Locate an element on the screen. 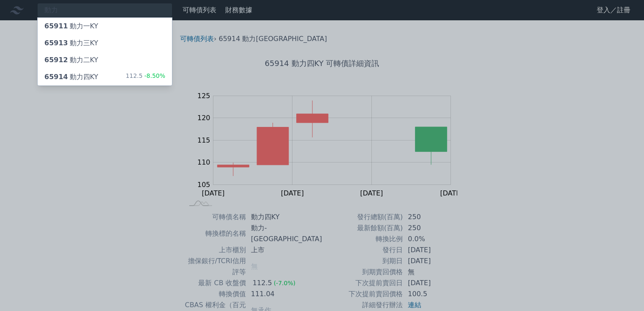 The image size is (644, 311). a: 65914動力四KY 112.5-8.50% is located at coordinates (105, 77).